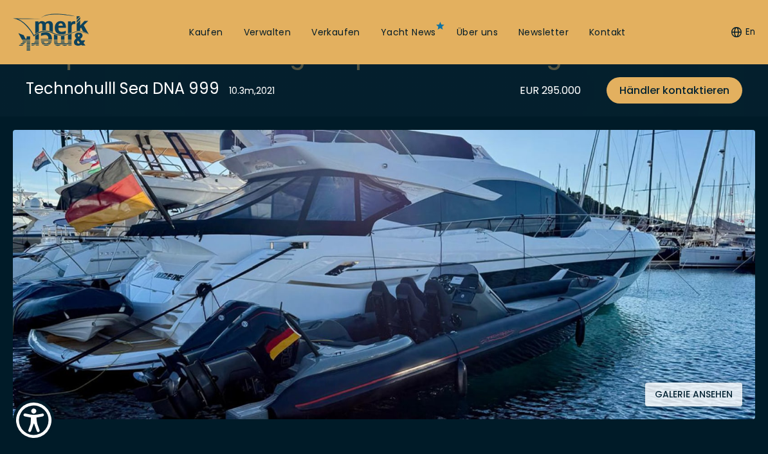 The image size is (768, 454). Describe the element at coordinates (550, 90) in the screenshot. I see `div: EUR 295.000` at that location.